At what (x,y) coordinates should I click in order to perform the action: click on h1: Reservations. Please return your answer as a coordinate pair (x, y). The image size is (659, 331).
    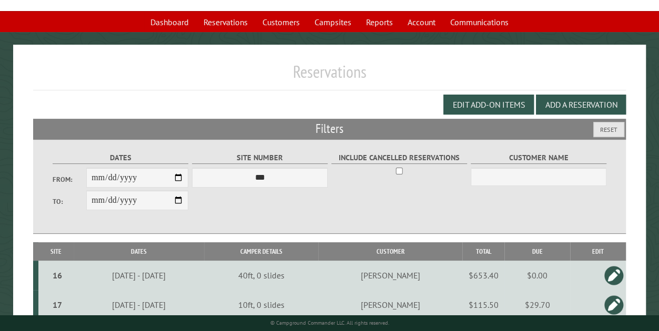
    Looking at the image, I should click on (330, 76).